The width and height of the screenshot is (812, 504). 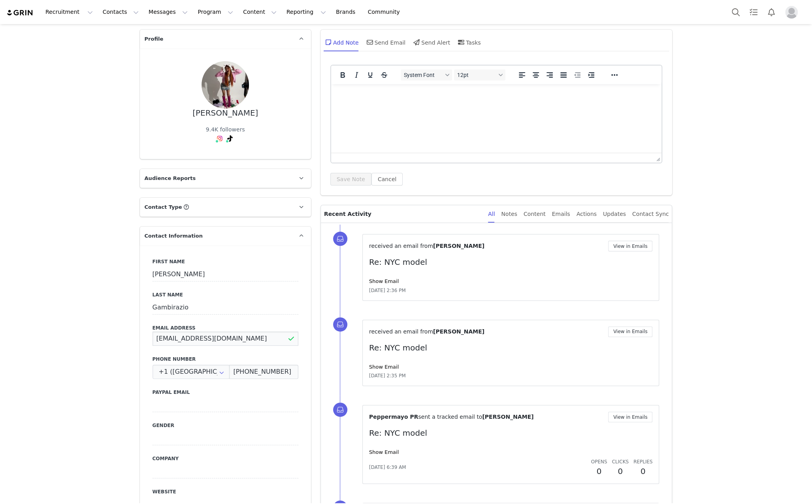 What do you see at coordinates (586, 214) in the screenshot?
I see `div: Actions` at bounding box center [586, 214].